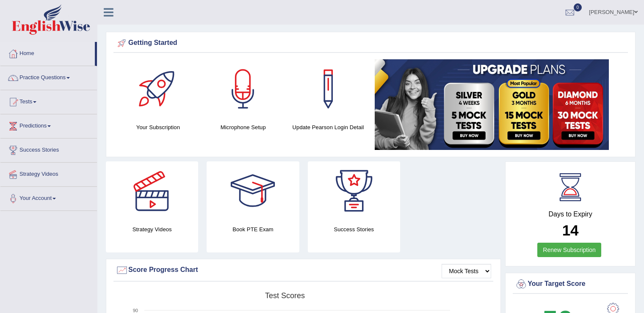 This screenshot has width=644, height=313. Describe the element at coordinates (158, 127) in the screenshot. I see `h4: Your Subscription` at that location.